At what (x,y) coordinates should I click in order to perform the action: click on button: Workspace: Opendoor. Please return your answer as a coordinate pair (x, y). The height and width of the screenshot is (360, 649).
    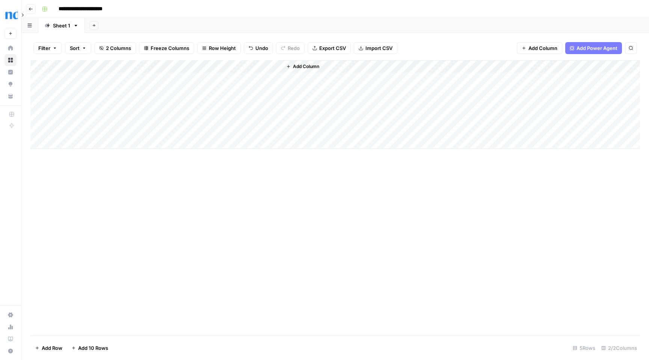
    Looking at the image, I should click on (11, 15).